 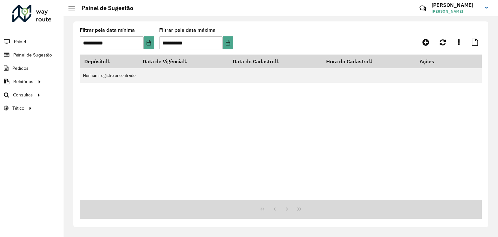 I want to click on a: Contato Rápido, so click(x=423, y=8).